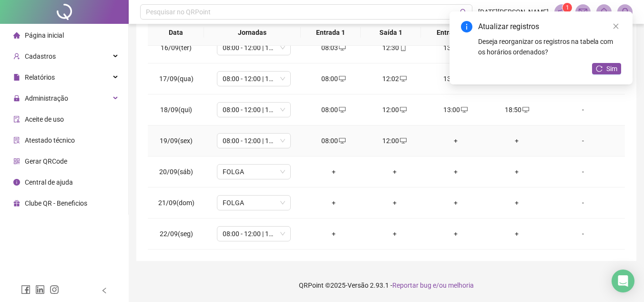 The width and height of the screenshot is (644, 302). What do you see at coordinates (607, 69) in the screenshot?
I see `button: Sim` at bounding box center [607, 69].